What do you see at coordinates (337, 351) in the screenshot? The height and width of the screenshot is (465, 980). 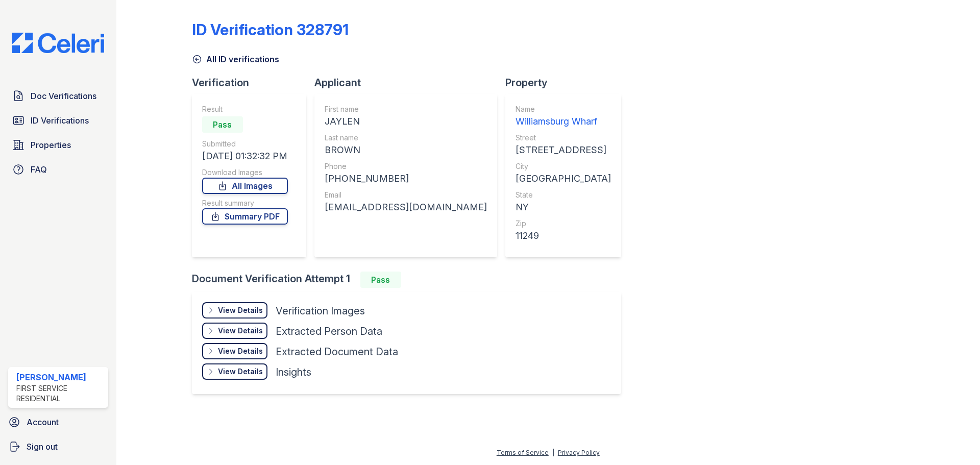 I see `div: Extracted Document Data` at bounding box center [337, 351].